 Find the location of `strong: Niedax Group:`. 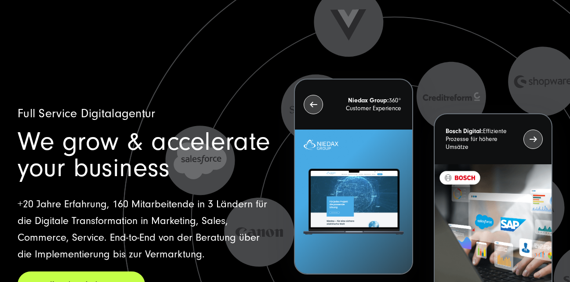

strong: Niedax Group: is located at coordinates (368, 101).